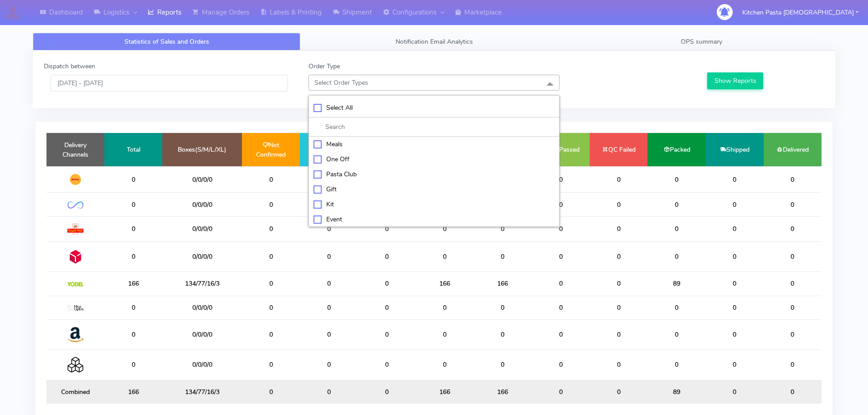  Describe the element at coordinates (560, 149) in the screenshot. I see `td: QC Passed` at that location.